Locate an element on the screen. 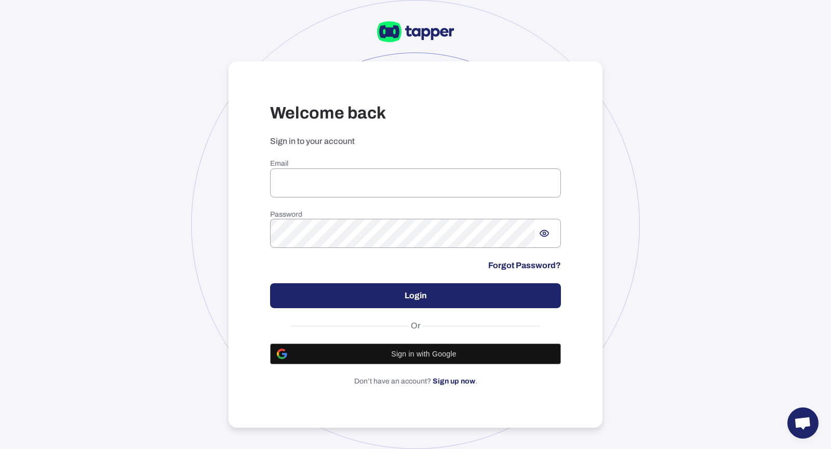 The height and width of the screenshot is (449, 831). div: Open chat is located at coordinates (803, 423).